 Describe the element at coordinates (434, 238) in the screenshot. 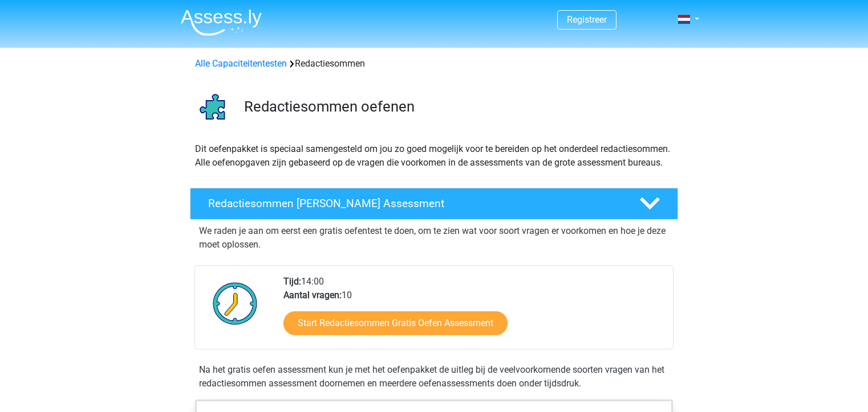

I see `p: We raden je aan om eerst een gratis oefentest te doen, om te zien wat voor soort vragen er voorko...` at that location.